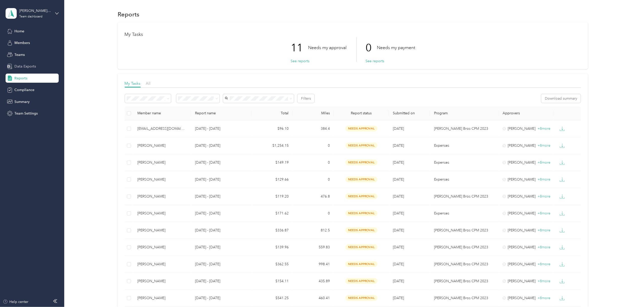 The image size is (644, 307). What do you see at coordinates (25, 66) in the screenshot?
I see `span: Data Exports` at bounding box center [25, 66].